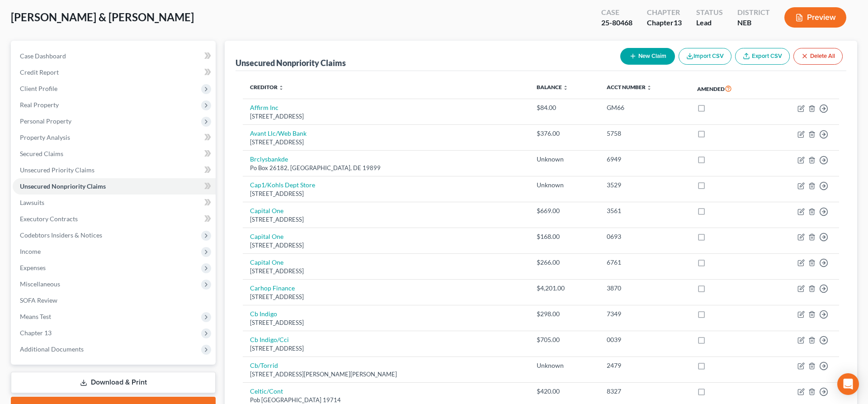  Describe the element at coordinates (564, 108) in the screenshot. I see `div: $84.00` at that location.